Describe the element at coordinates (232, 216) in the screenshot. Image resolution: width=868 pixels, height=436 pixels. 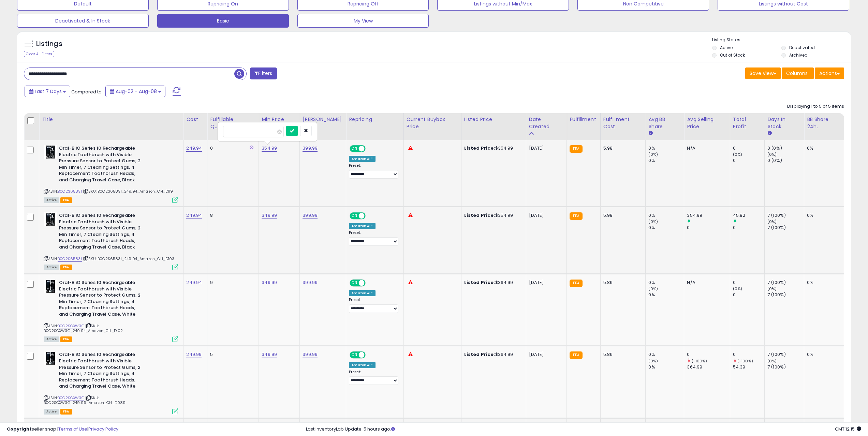
I see `div: 8` at that location.